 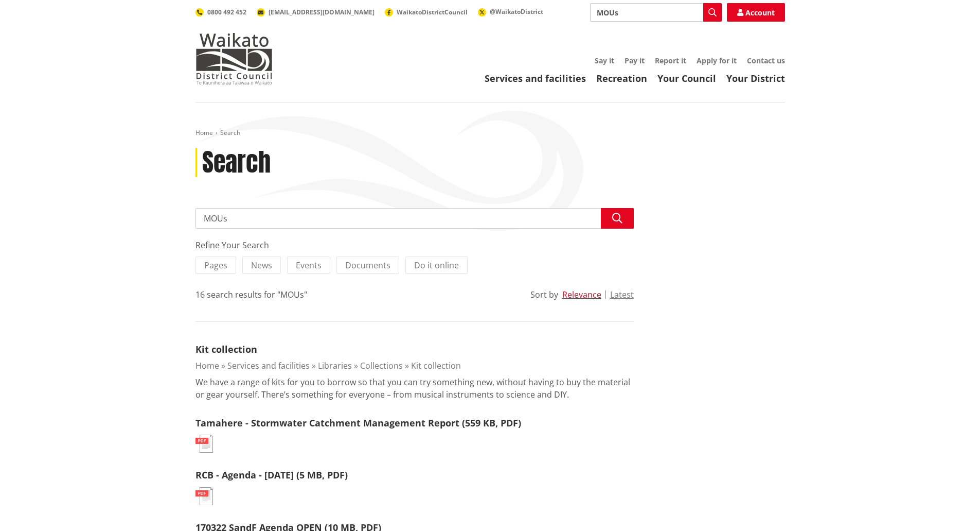 What do you see at coordinates (755, 78) in the screenshot?
I see `a: Your District` at bounding box center [755, 78].